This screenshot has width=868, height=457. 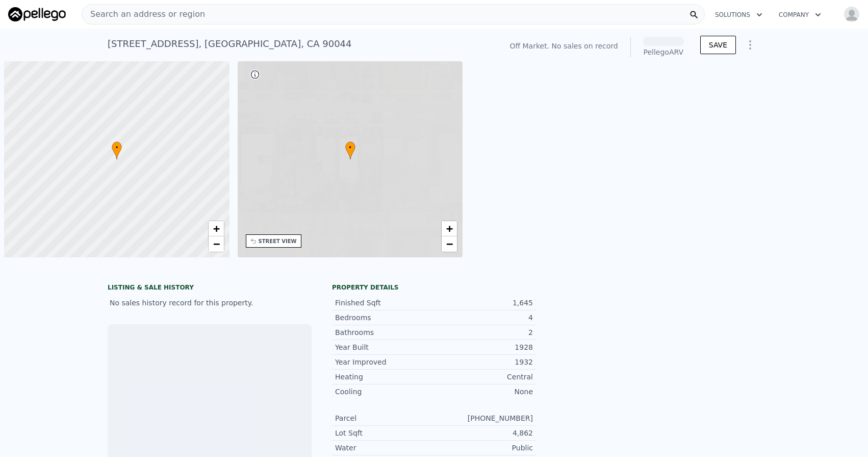 What do you see at coordinates (278, 241) in the screenshot?
I see `div: STREET VIEW` at bounding box center [278, 241].